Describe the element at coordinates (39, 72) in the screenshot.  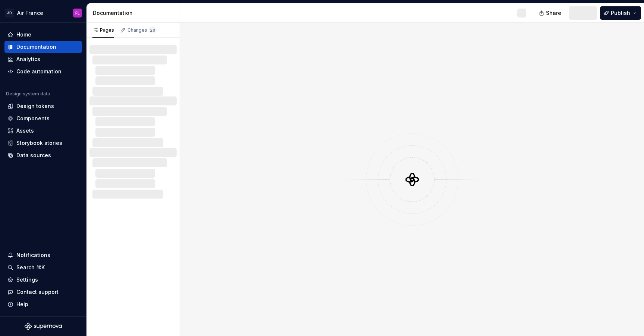
I see `div: Code automation` at that location.